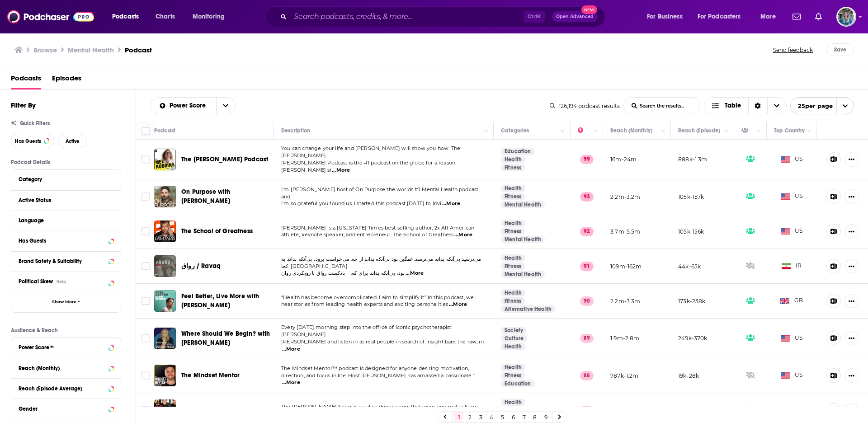 The image size is (868, 427). Describe the element at coordinates (201, 266) in the screenshot. I see `a: رواق / Ravaq` at that location.